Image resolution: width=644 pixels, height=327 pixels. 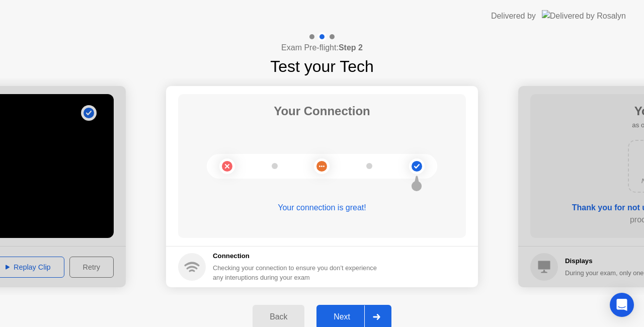 What do you see at coordinates (322, 48) in the screenshot?
I see `h4: Exam Pre-flight:` at bounding box center [322, 48].